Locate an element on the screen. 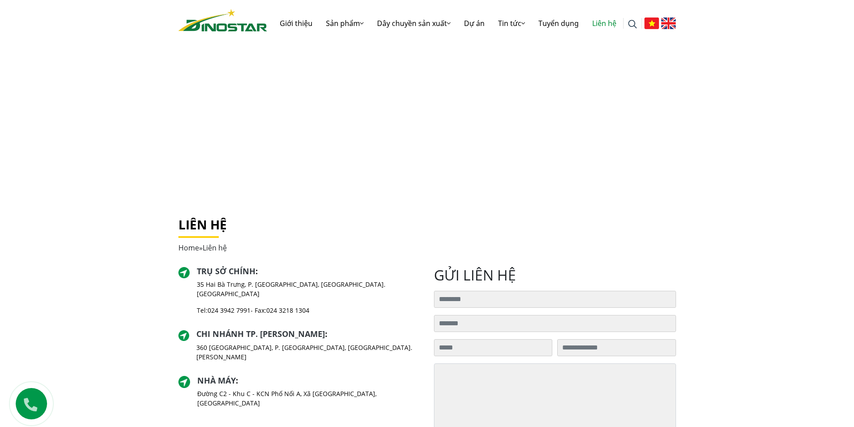 This screenshot has width=854, height=427. a: Home is located at coordinates (189, 248).